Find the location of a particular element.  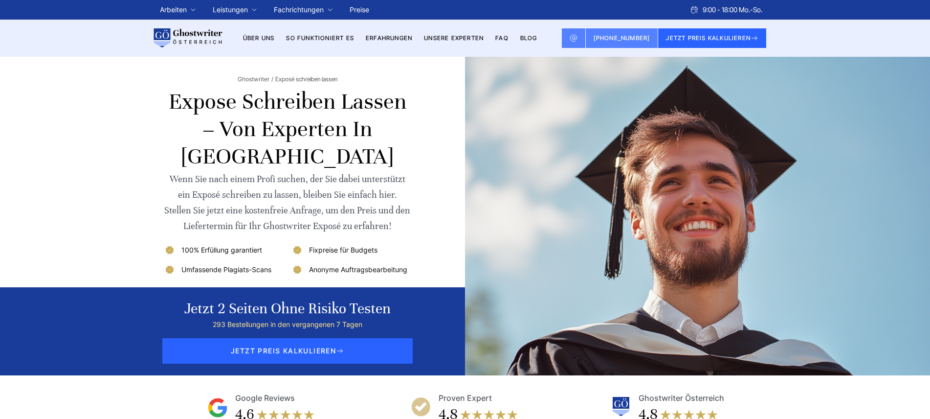

img: Ghostwriter is located at coordinates (621, 406).